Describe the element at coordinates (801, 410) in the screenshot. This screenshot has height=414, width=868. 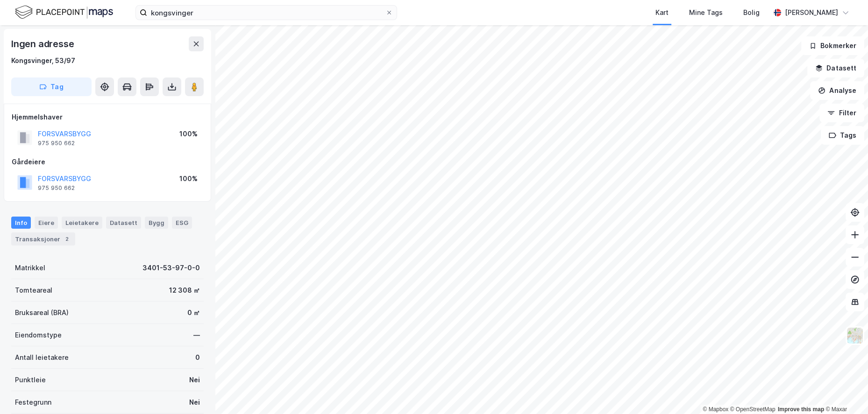
I see `a: Improve this map` at that location.